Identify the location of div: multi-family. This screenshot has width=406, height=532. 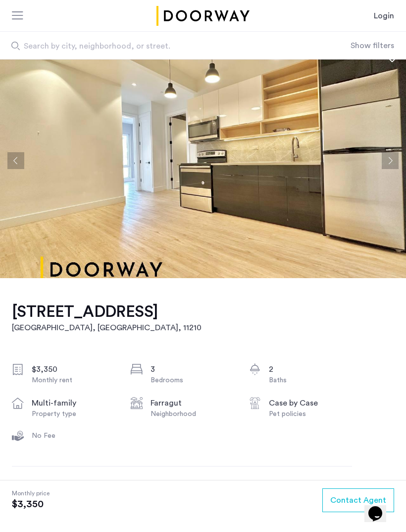
(73, 403).